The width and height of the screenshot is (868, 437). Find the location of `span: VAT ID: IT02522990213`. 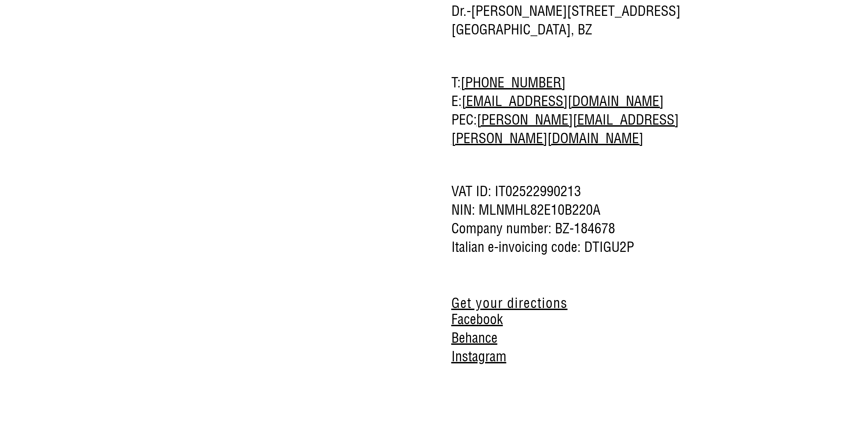

span: VAT ID: IT02522990213 is located at coordinates (572, 191).